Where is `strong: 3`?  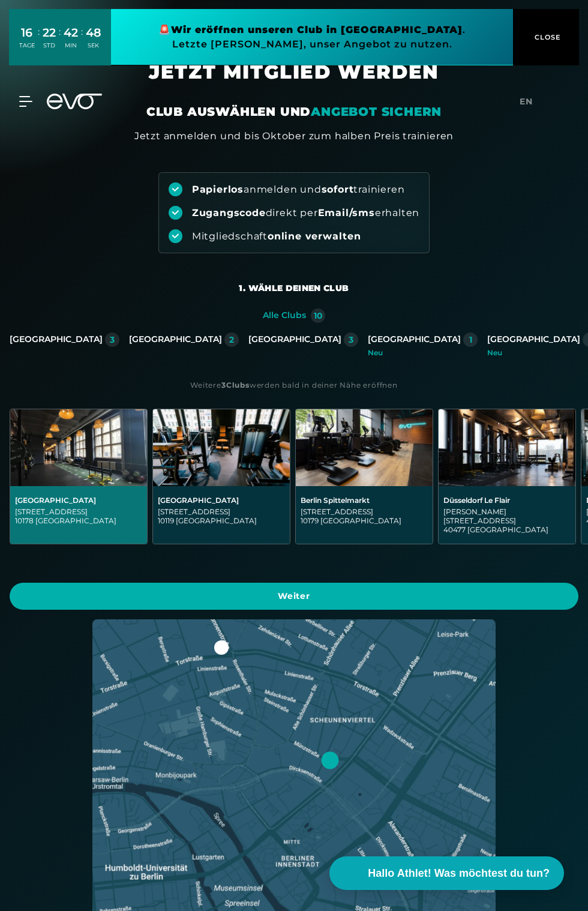 strong: 3 is located at coordinates (224, 385).